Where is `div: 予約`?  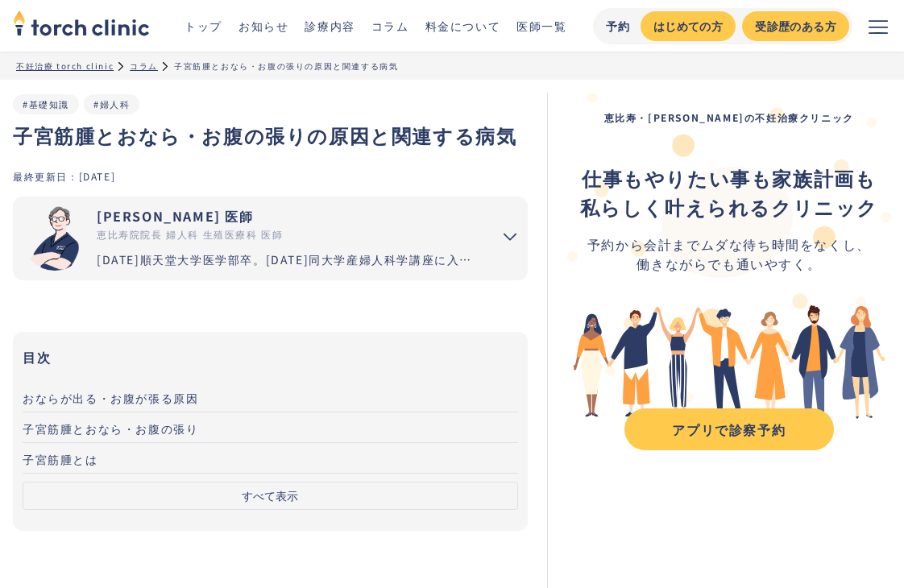
div: 予約 is located at coordinates (618, 26).